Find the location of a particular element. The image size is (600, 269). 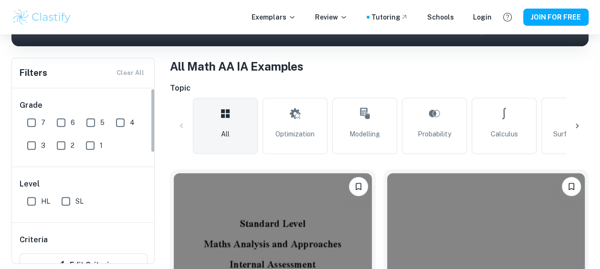

span: Modelling is located at coordinates (364, 134).